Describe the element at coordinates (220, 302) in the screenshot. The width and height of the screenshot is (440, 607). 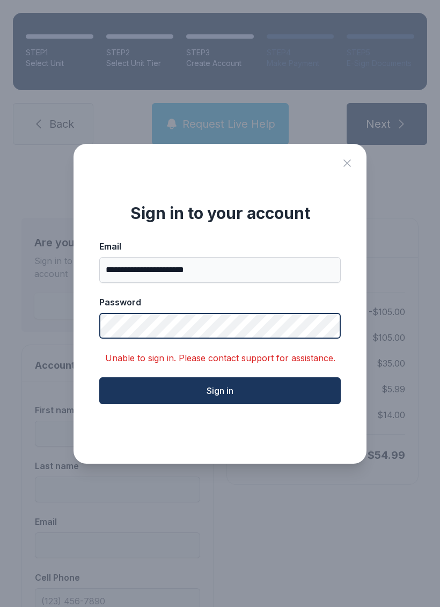
I see `div: Password` at that location.